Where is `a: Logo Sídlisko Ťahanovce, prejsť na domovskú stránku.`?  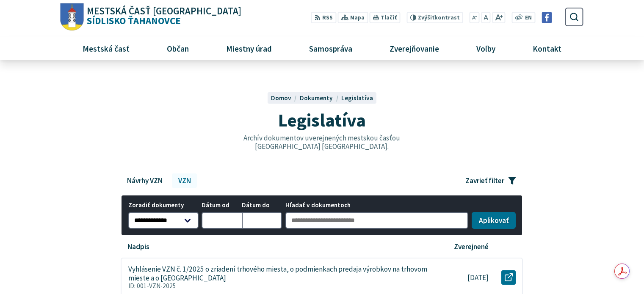
a: Logo Sídlisko Ťahanovce, prejsť na domovskú stránku. is located at coordinates (151, 17).